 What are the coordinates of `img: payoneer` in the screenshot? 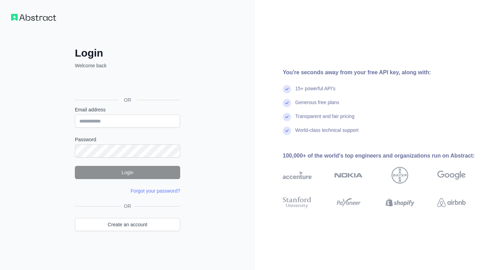 It's located at (349, 202).